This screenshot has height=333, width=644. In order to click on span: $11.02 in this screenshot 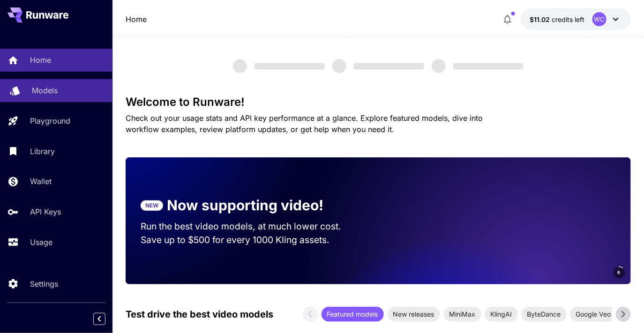, I will do `click(541, 19)`.